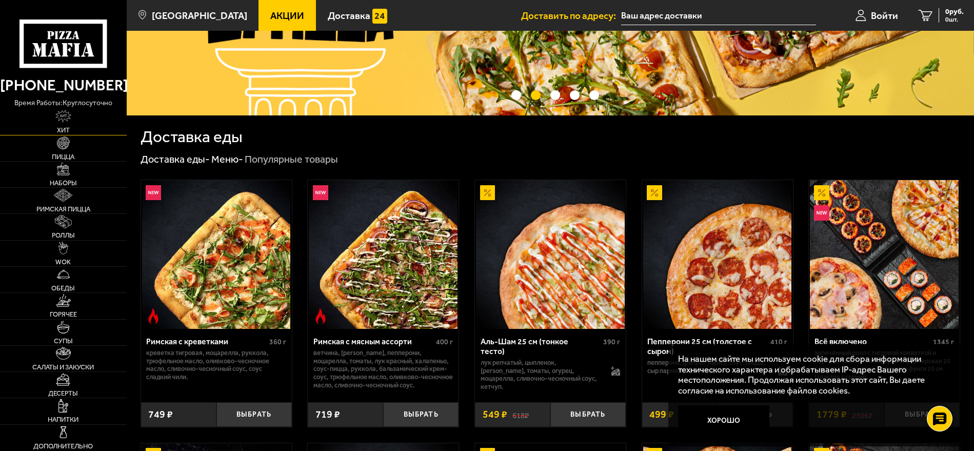  I want to click on h1: Доставка еды, so click(191, 137).